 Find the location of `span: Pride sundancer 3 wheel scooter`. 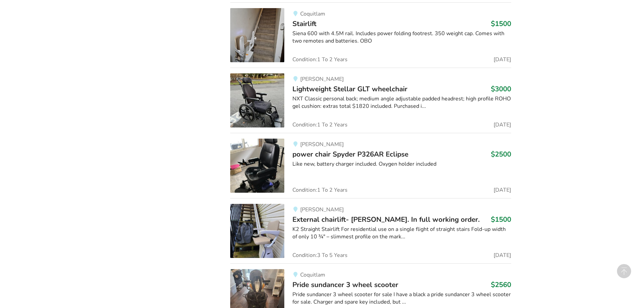

span: Pride sundancer 3 wheel scooter is located at coordinates (345, 284).